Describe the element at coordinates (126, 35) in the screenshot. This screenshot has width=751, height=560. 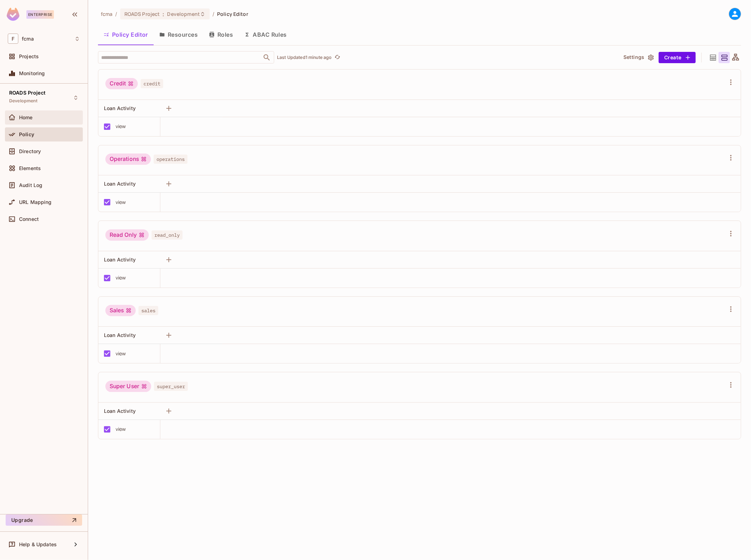
I see `button: Policy Editor` at that location.